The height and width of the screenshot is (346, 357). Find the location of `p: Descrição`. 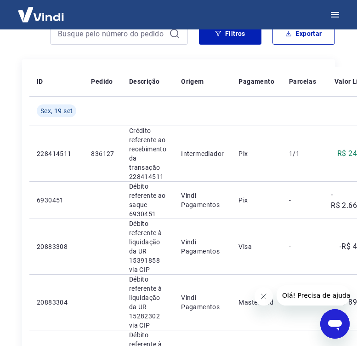

p: Descrição is located at coordinates (144, 81).